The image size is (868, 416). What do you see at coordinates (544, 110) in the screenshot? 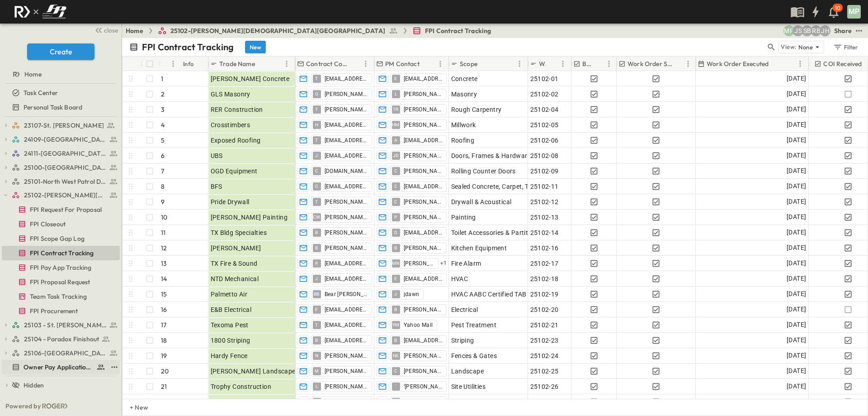
I see `span: 25102-04` at bounding box center [544, 110].